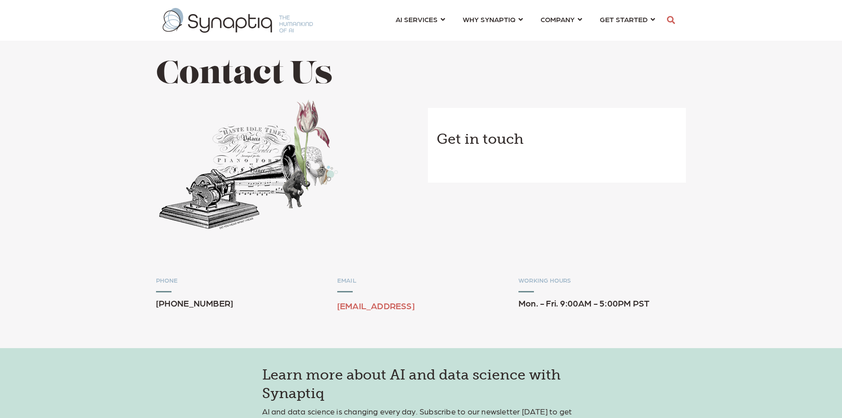 The image size is (842, 418). I want to click on nav: menu, so click(525, 20).